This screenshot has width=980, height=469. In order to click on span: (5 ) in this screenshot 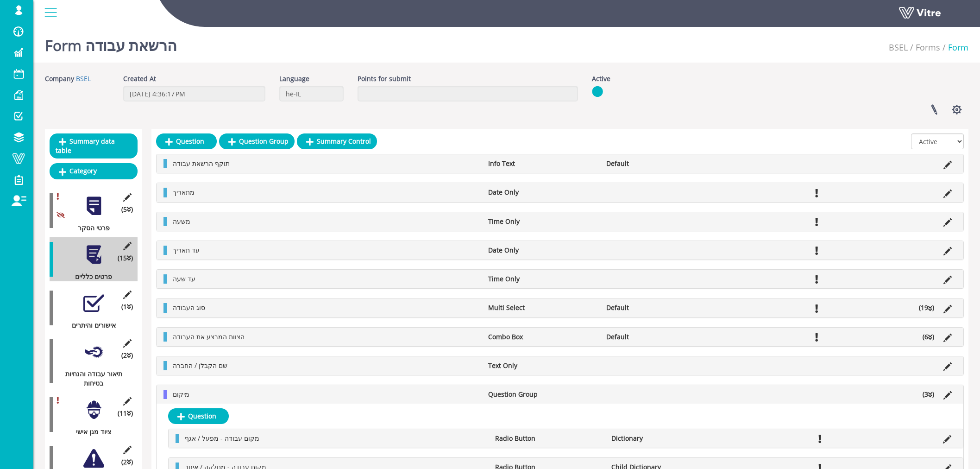, I will do `click(127, 210)`.